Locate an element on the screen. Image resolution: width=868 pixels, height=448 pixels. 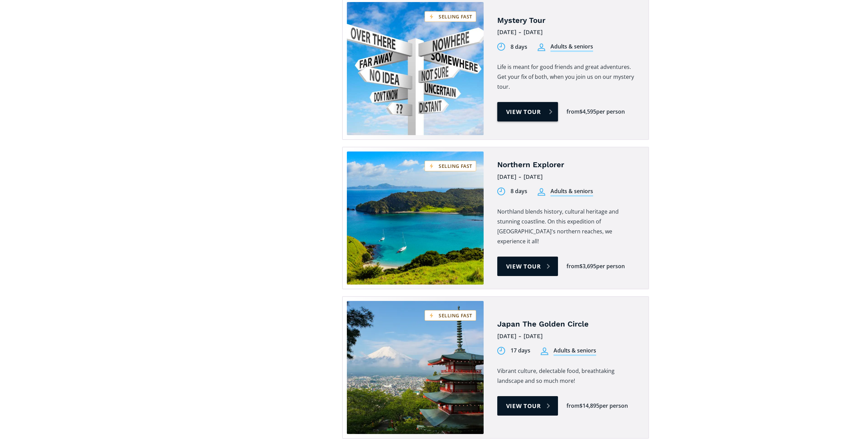
p: Life is meant for good friends and great adventures. Get your fix of both, when you join us on ou... is located at coordinates (567, 77).